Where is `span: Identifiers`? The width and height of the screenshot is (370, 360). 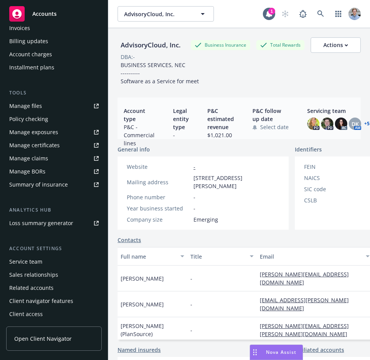
span: Identifiers is located at coordinates (308, 149).